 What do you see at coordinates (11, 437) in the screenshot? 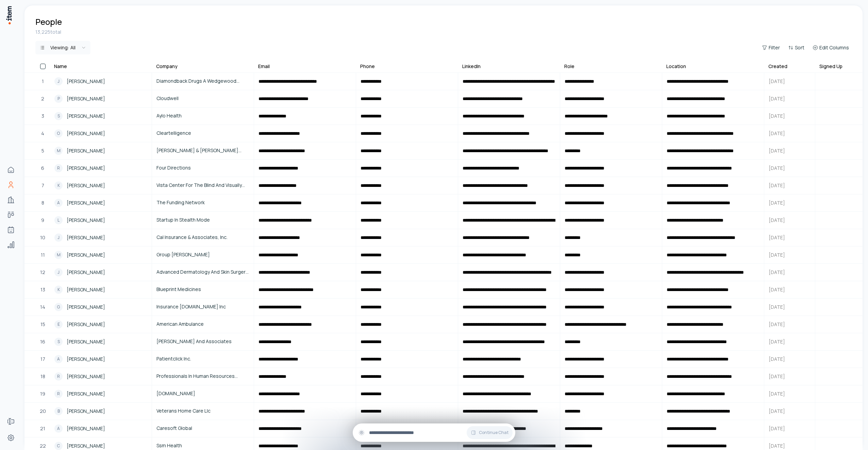
I see `a: Settings` at bounding box center [11, 437].